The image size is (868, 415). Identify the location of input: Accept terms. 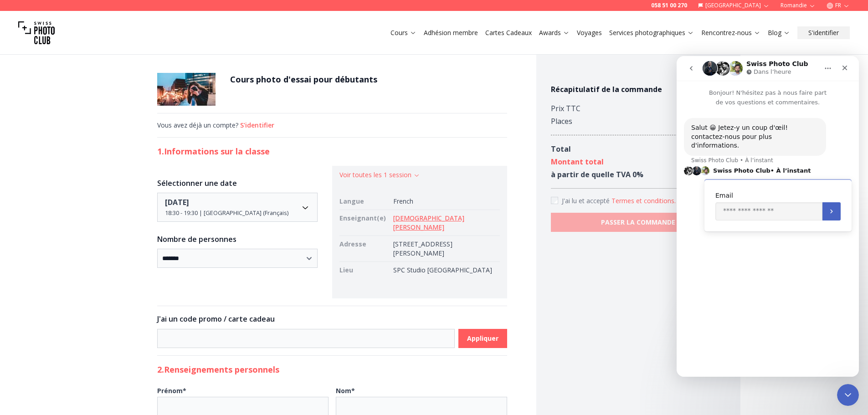
(554, 201).